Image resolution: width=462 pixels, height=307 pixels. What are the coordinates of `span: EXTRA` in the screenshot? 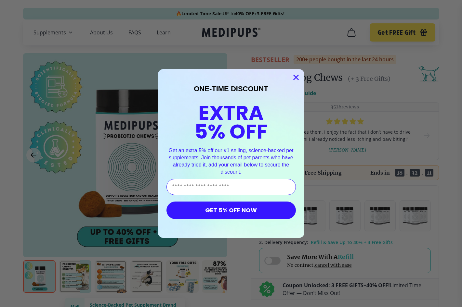 It's located at (231, 113).